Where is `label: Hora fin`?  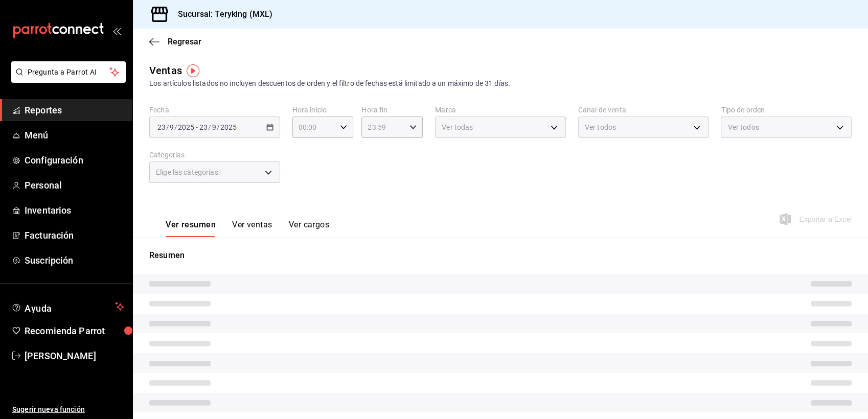
label: Hora fin is located at coordinates (392, 110).